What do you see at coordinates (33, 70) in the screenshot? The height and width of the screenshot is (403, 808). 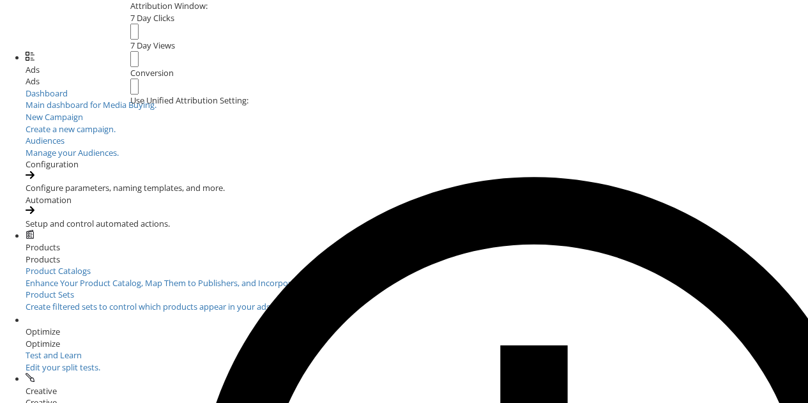 I see `span: Ads` at bounding box center [33, 70].